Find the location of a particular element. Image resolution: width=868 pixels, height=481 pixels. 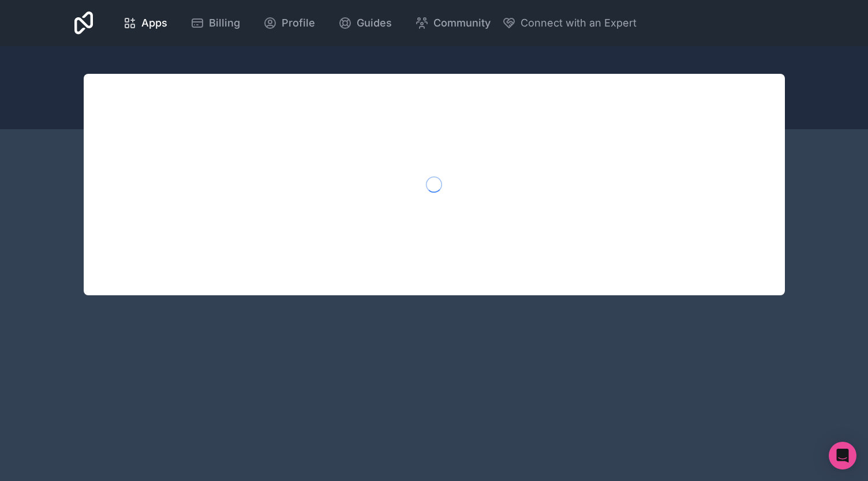

span: Profile is located at coordinates (299, 23).